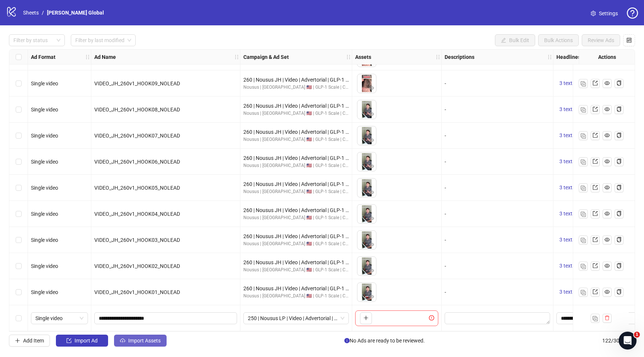 The height and width of the screenshot is (357, 644). Describe the element at coordinates (497, 318) in the screenshot. I see `div: Edit values` at that location.